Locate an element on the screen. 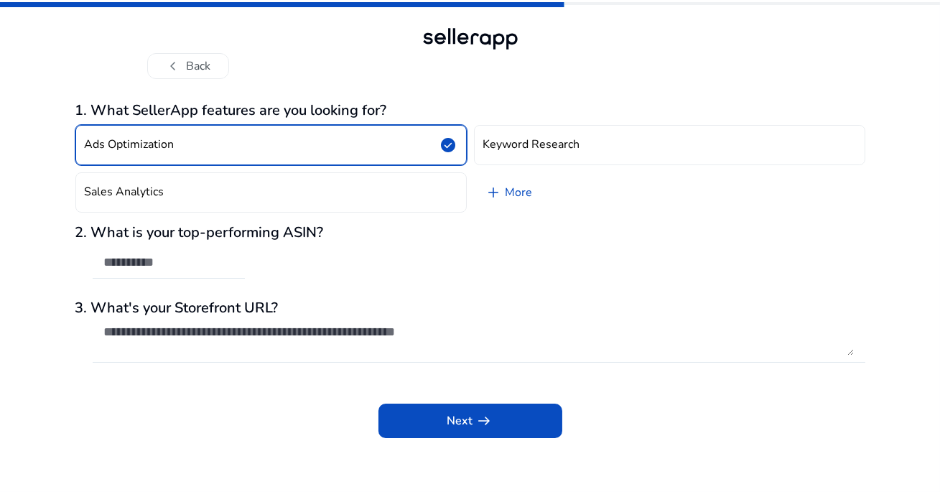  h3: 1. What SellerApp features are you looking for? is located at coordinates (470, 111).